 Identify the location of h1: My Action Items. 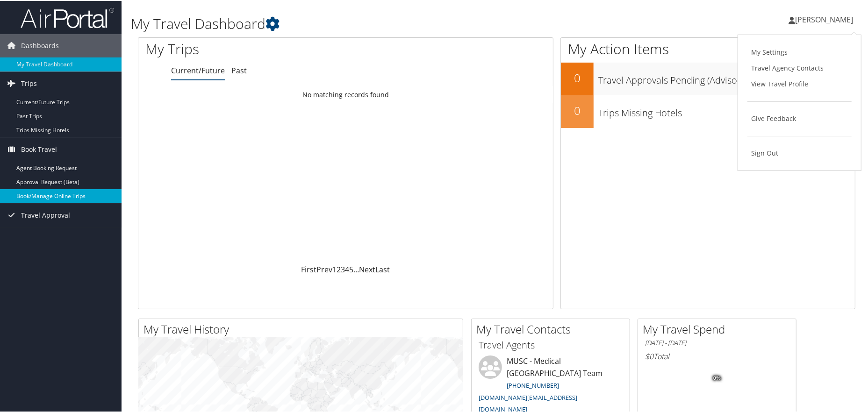
(707, 48).